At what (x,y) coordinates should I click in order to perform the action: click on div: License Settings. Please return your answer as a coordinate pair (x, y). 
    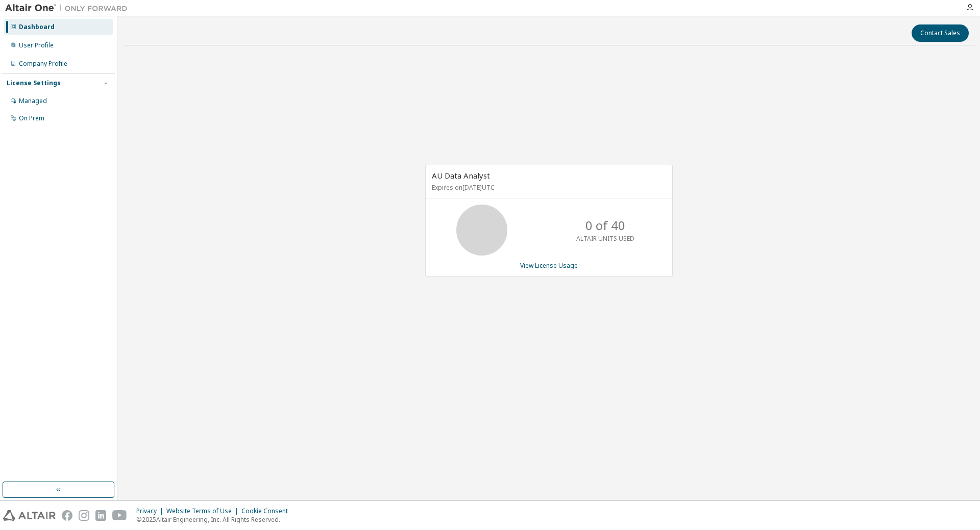
    Looking at the image, I should click on (33, 83).